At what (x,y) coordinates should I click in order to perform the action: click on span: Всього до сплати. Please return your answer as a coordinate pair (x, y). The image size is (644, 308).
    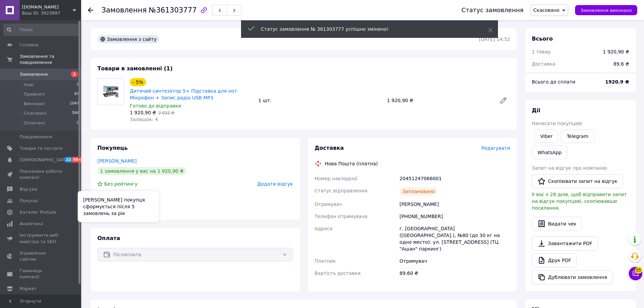
    Looking at the image, I should click on (553, 82).